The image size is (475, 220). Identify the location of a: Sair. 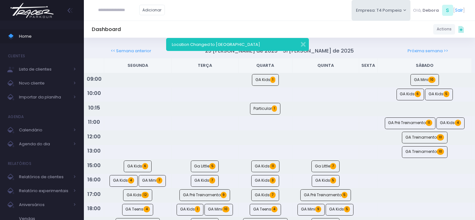
(459, 10).